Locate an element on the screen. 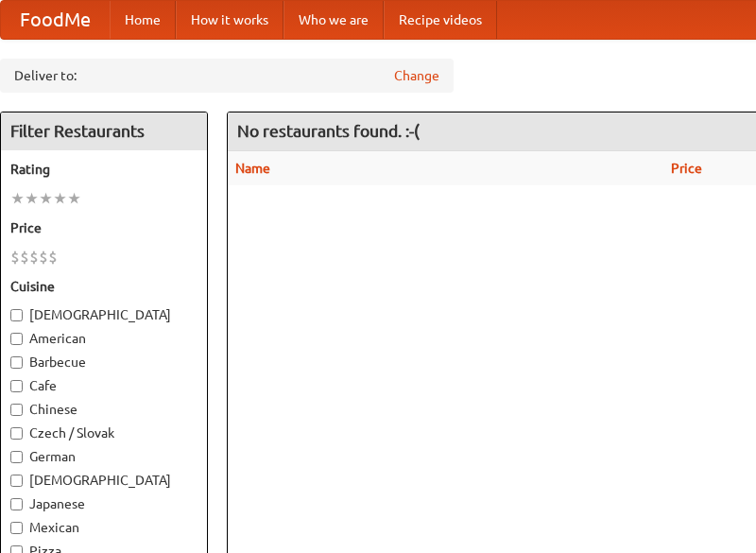 This screenshot has height=553, width=756. input: Czech / Slovak is located at coordinates (16, 432).